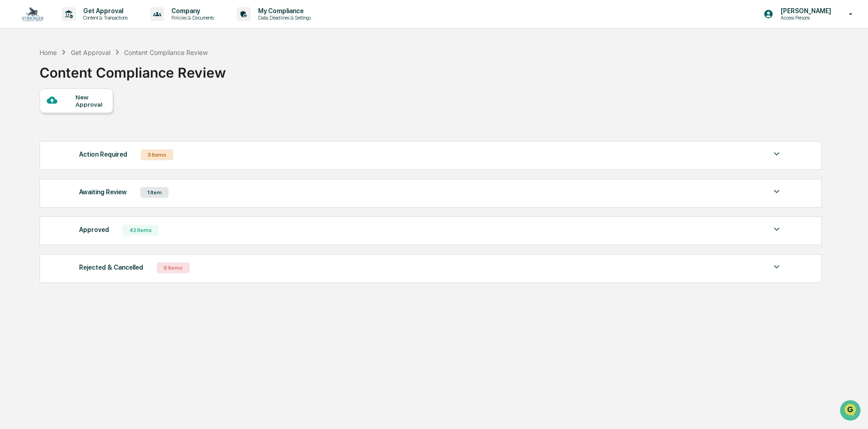 The image size is (868, 429). What do you see at coordinates (111, 267) in the screenshot?
I see `div: Rejected & Cancelled` at bounding box center [111, 267].